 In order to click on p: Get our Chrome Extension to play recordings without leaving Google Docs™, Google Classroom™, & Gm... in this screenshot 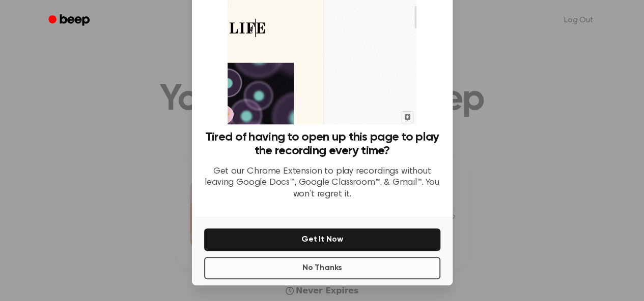, I will do `click(322, 184)`.